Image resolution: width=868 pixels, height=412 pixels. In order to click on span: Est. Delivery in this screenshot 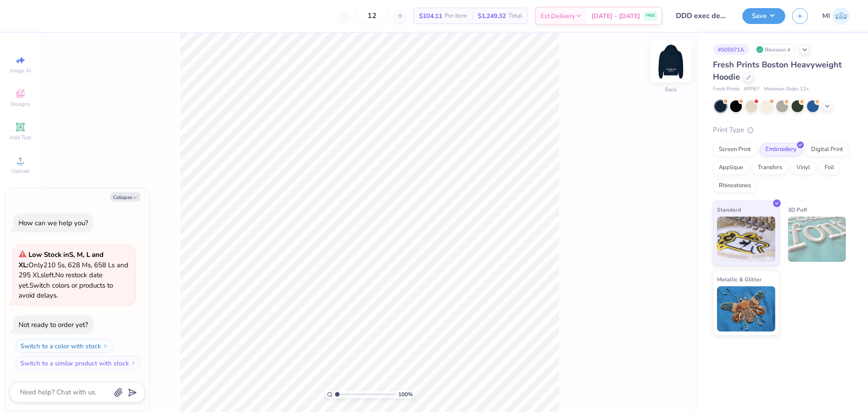, I will do `click(558, 16)`.